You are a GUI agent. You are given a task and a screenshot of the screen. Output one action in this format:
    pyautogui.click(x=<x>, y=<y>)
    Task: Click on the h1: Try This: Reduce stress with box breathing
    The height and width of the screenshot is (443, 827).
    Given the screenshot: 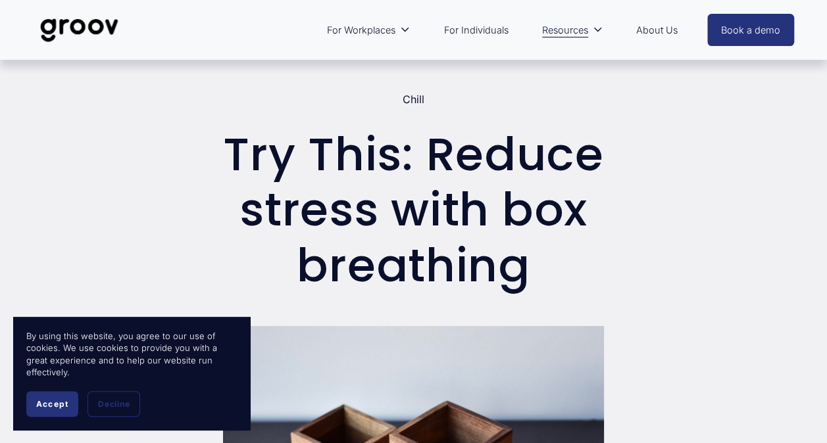 What is the action you would take?
    pyautogui.click(x=413, y=210)
    